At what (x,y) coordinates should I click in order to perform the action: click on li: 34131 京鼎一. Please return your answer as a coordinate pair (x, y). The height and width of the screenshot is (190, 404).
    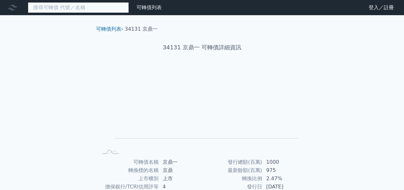
    Looking at the image, I should click on (141, 29).